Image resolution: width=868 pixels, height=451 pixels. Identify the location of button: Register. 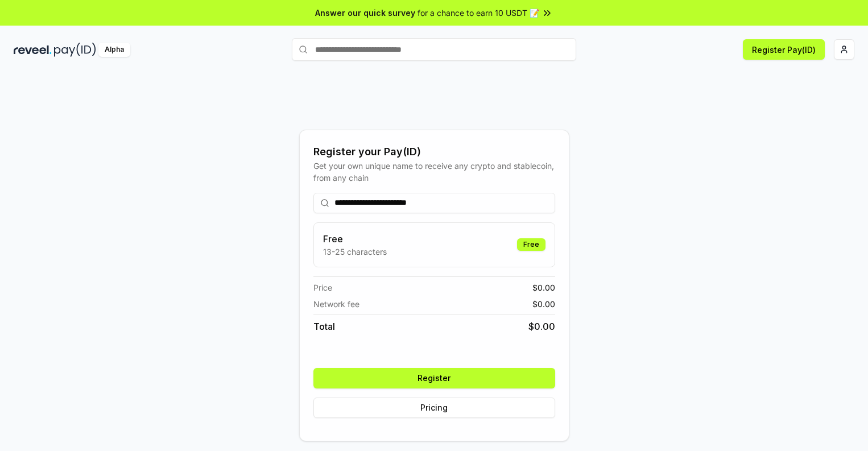
(434, 378).